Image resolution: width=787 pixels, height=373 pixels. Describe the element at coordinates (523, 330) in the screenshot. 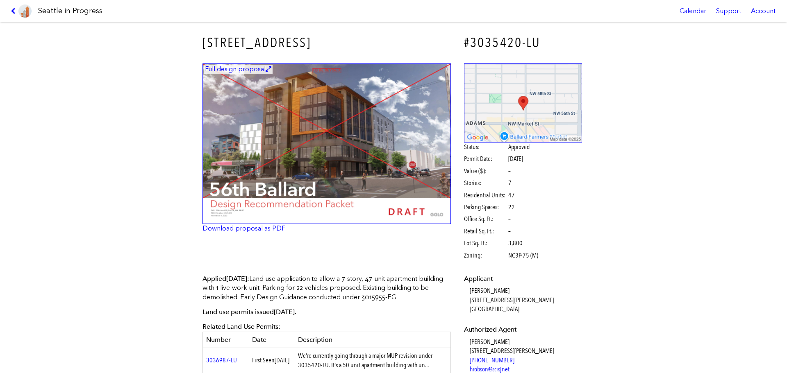

I see `dt: Authorized Agent` at that location.